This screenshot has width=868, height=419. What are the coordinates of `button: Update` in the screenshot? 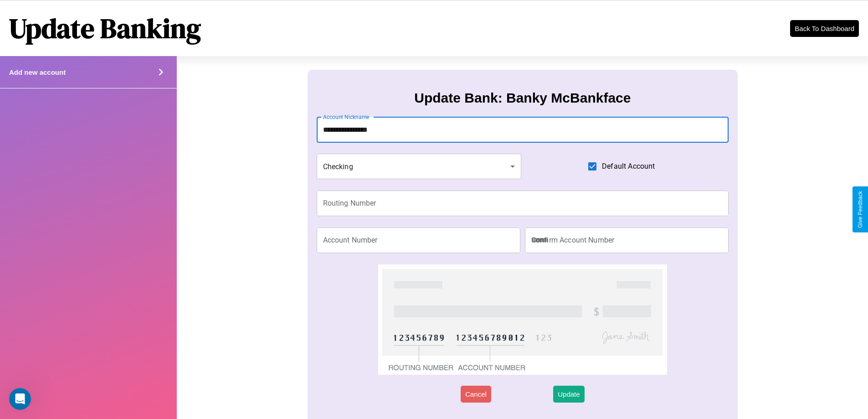 It's located at (569, 394).